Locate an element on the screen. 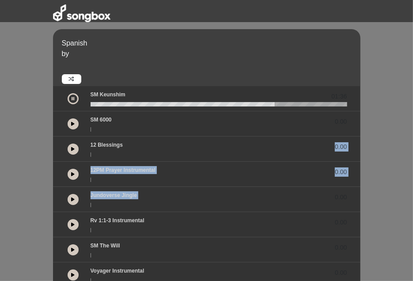 The image size is (413, 281). p: SM 6000 is located at coordinates (101, 120).